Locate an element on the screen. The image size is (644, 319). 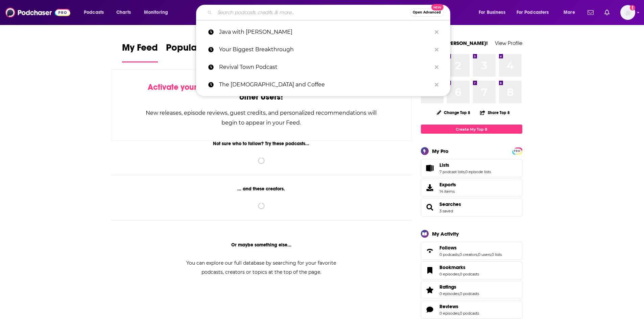
p: Revival Town Podcast is located at coordinates (326, 67).